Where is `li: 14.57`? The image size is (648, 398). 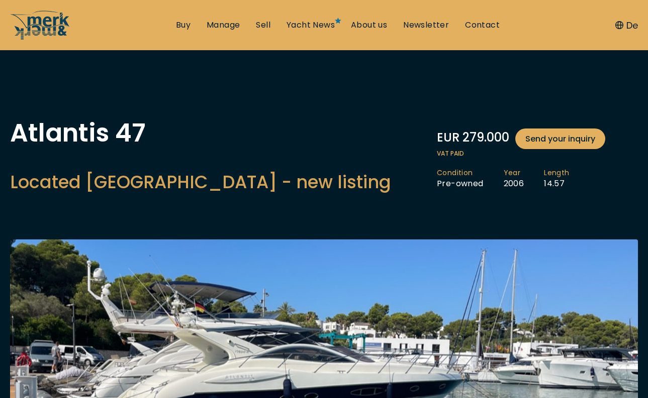
li: 14.57 is located at coordinates (566, 179).